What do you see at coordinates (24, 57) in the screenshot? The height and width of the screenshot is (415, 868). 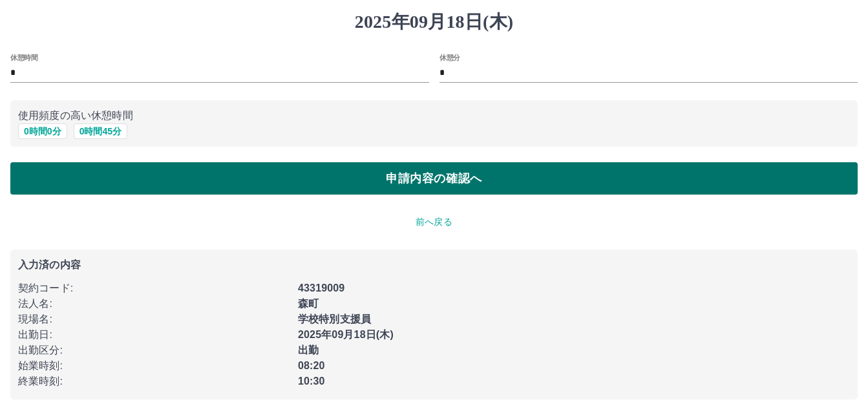 I see `label: 休憩時間` at bounding box center [24, 57].